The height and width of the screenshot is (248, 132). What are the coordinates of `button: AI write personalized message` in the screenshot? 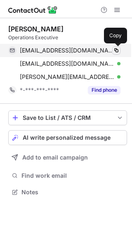 It's located at (68, 138).